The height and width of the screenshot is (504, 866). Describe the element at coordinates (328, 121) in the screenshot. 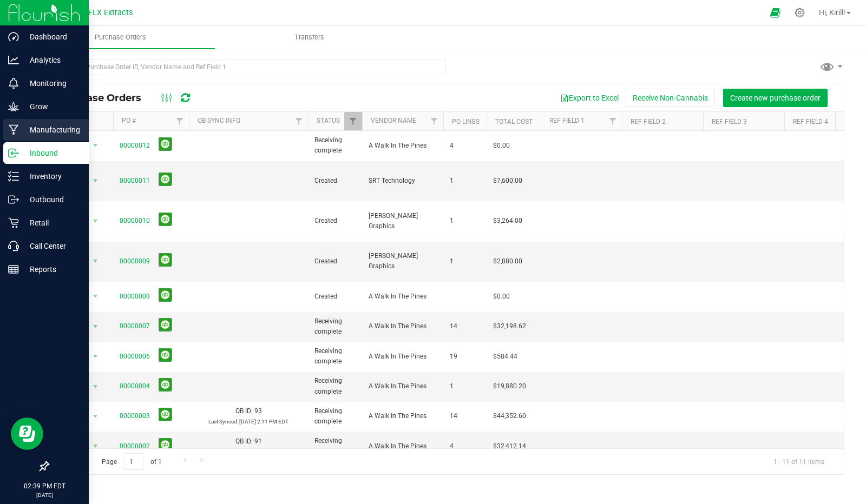

I see `a: Status` at that location.